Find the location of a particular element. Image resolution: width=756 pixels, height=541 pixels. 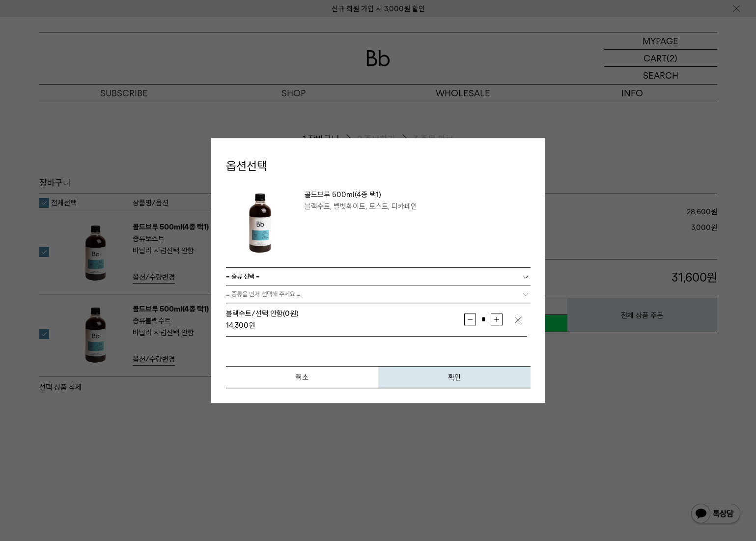

button: 확인 is located at coordinates (455, 377).